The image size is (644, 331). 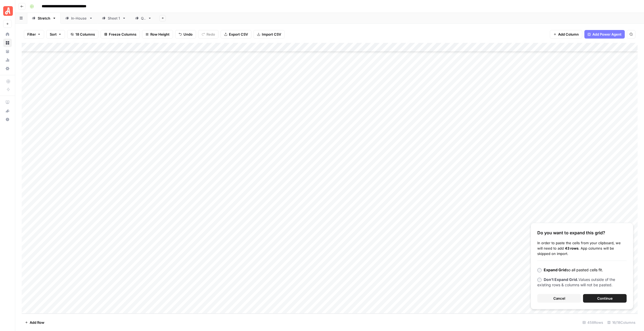 What do you see at coordinates (606, 34) in the screenshot?
I see `span: Add Power Agent` at bounding box center [606, 34].